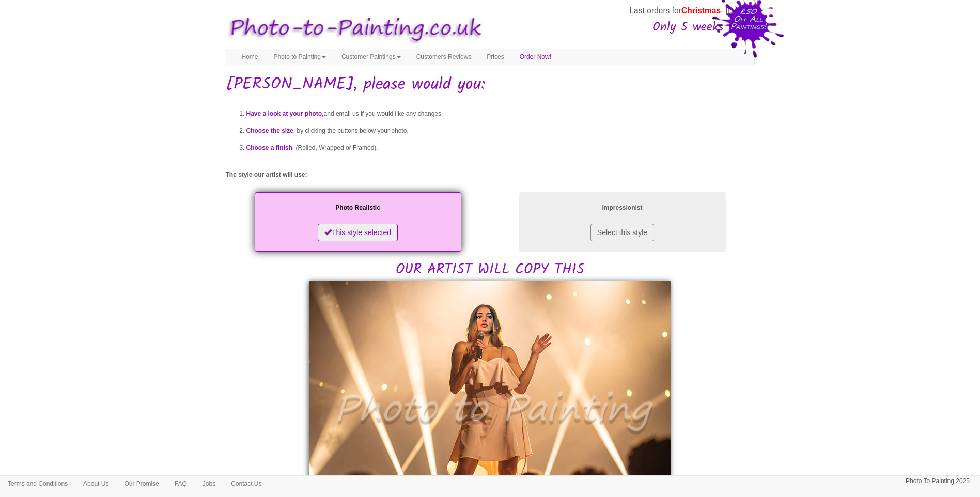 This screenshot has height=497, width=980. What do you see at coordinates (141, 484) in the screenshot?
I see `a: Our Promise` at bounding box center [141, 484].